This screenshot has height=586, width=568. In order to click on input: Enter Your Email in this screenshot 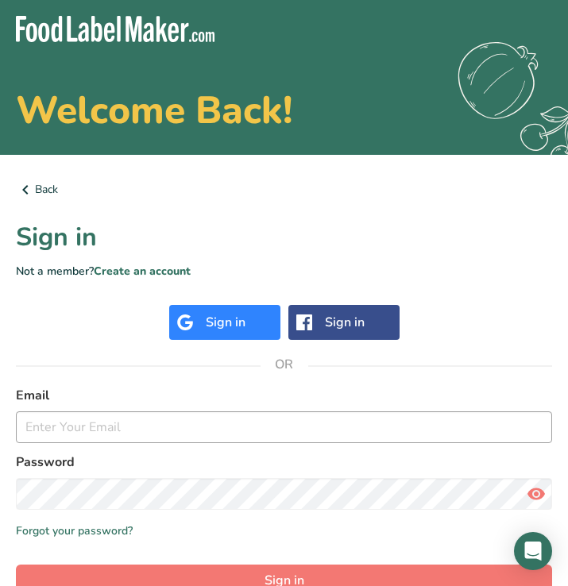, I will do `click(284, 427)`.